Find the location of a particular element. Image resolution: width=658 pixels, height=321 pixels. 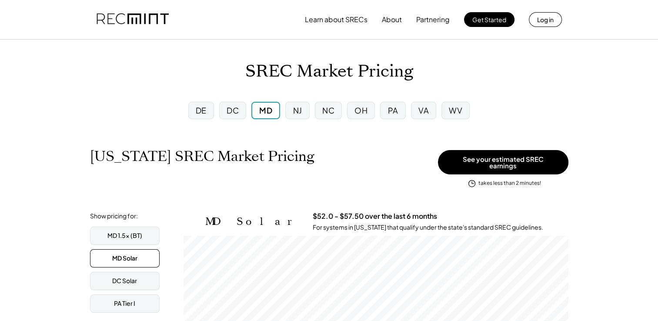

div: DC Solar is located at coordinates (124, 281).